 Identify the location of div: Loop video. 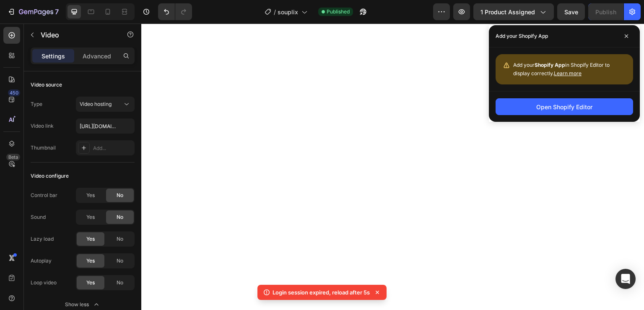
(44, 283).